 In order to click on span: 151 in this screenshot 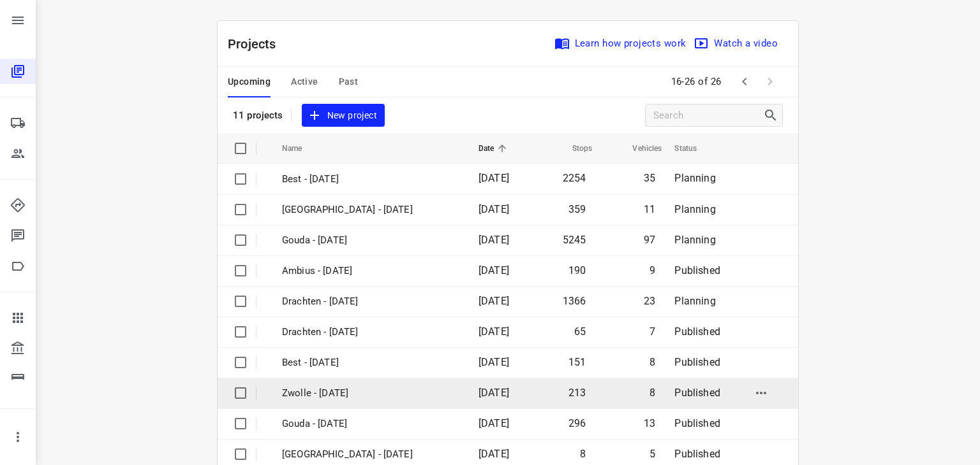, I will do `click(577, 362)`.